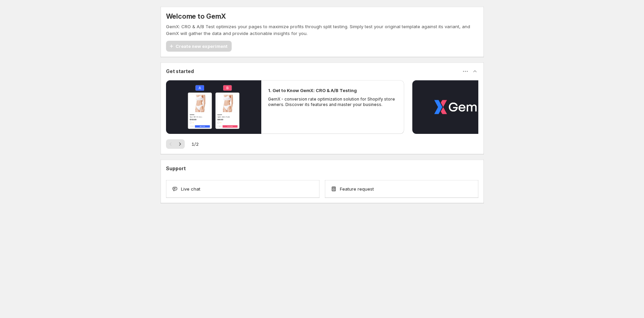 The width and height of the screenshot is (644, 318). Describe the element at coordinates (333, 102) in the screenshot. I see `p: GemX - conversion rate optimization solution for Shopify store owners. Discover its features and ...` at that location.